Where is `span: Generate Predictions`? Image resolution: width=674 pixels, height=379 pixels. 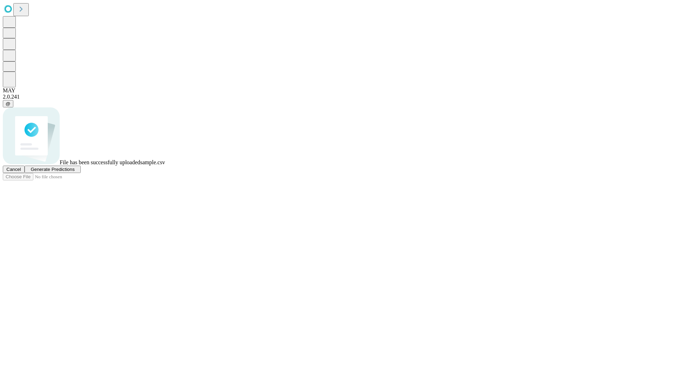 span: Generate Predictions is located at coordinates (52, 169).